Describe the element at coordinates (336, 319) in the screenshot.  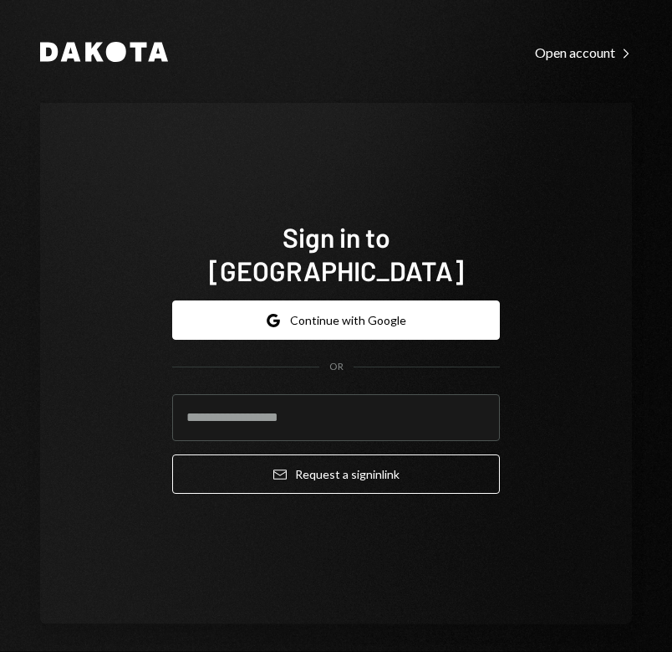
I see `button: Continue with Google` at that location.